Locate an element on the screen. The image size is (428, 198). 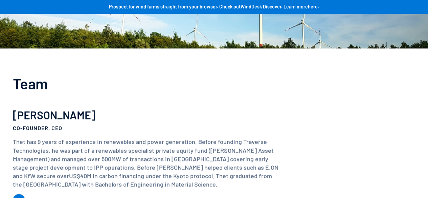
strong: Co-Founder, CEO is located at coordinates (38, 128).